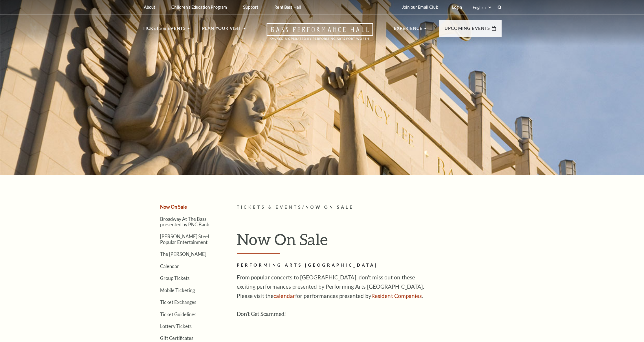 Image resolution: width=644 pixels, height=342 pixels. Describe the element at coordinates (284, 295) in the screenshot. I see `a: calendar` at that location.